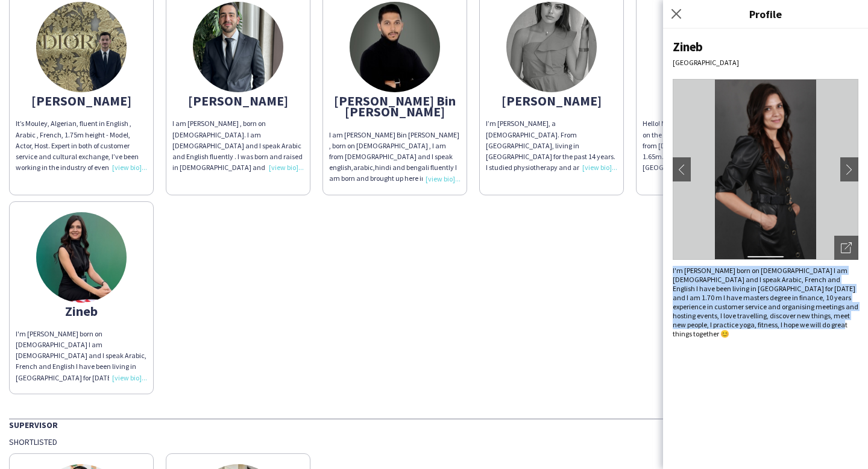  I want to click on div: Open photos pop-in, so click(847, 248).